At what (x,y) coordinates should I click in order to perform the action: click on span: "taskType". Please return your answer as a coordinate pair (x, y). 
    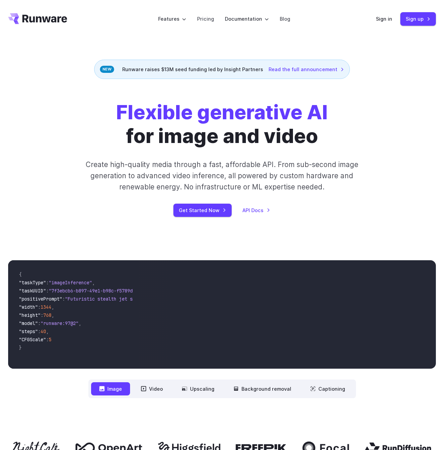
    Looking at the image, I should click on (33, 282).